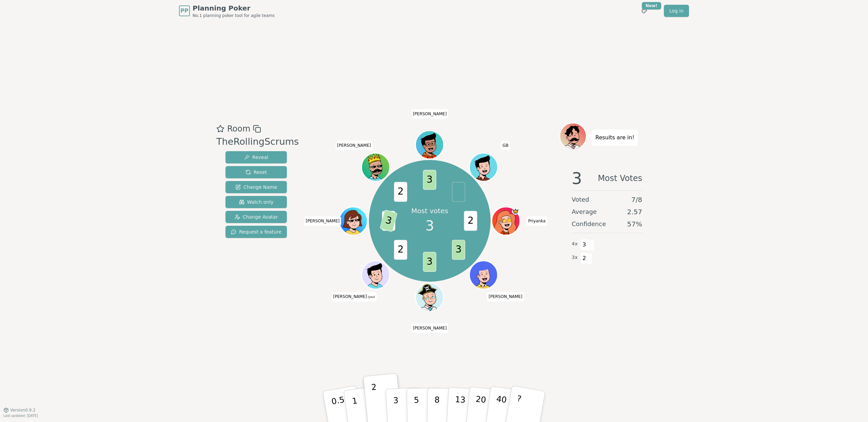 The width and height of the screenshot is (868, 422). What do you see at coordinates (19, 410) in the screenshot?
I see `button: Version0.9.2` at bounding box center [19, 410].